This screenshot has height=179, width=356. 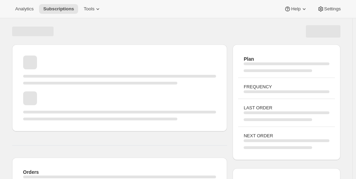 What do you see at coordinates (24, 9) in the screenshot?
I see `span: Analytics` at bounding box center [24, 9].